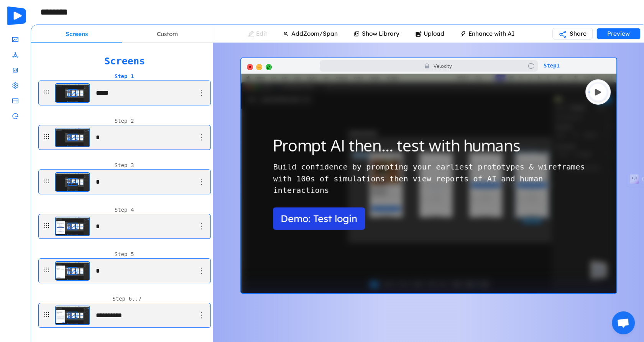  What do you see at coordinates (427, 66) in the screenshot?
I see `i: icon: lock` at bounding box center [427, 66].